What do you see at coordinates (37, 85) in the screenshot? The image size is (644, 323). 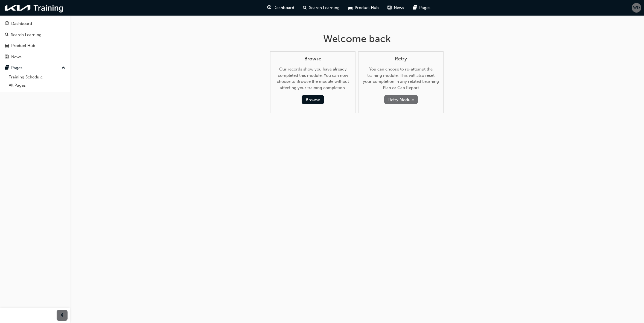 I see `a: All Pages` at bounding box center [37, 85].